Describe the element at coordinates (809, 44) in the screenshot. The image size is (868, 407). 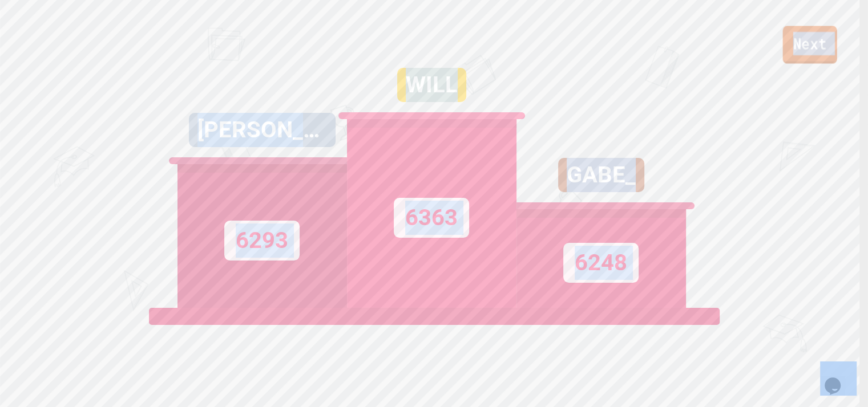
I see `a: Next` at that location.